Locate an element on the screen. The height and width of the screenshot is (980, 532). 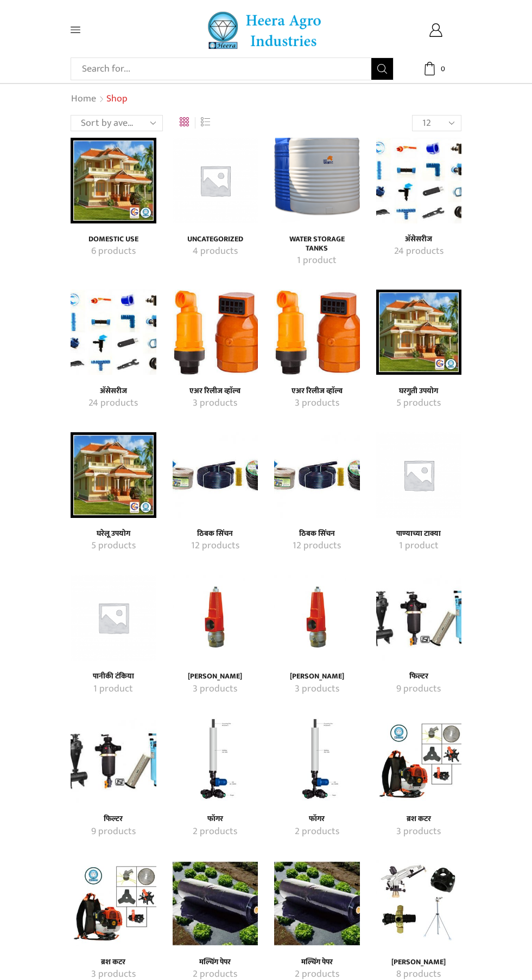
h4: एअर रिलीज व्हाॅल्व is located at coordinates (317, 391).